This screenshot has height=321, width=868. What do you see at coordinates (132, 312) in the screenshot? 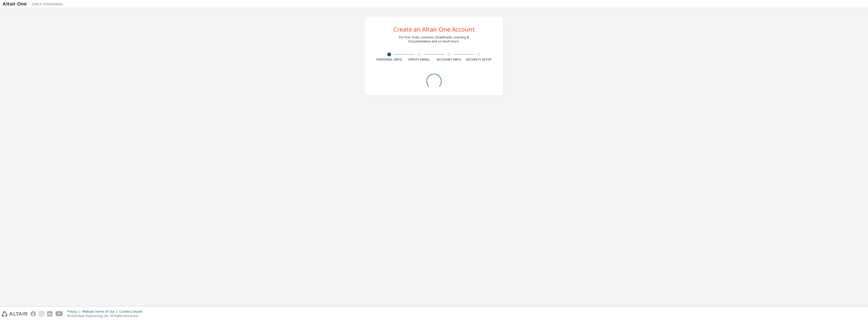
I see `div: Cookie Consent` at bounding box center [132, 312].